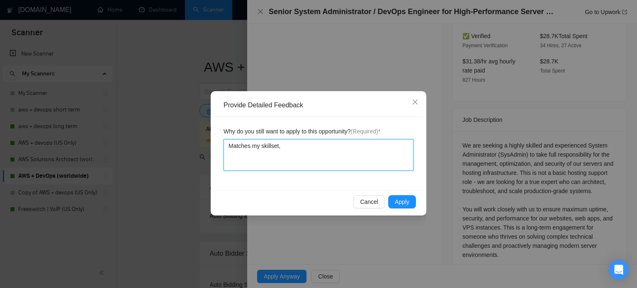  Describe the element at coordinates (415, 102) in the screenshot. I see `button: Close` at that location.